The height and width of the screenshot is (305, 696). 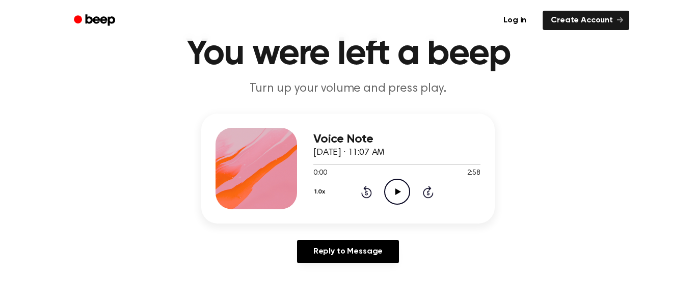 What do you see at coordinates (348, 89) in the screenshot?
I see `p: Turn up your volume and press play.` at bounding box center [348, 89].